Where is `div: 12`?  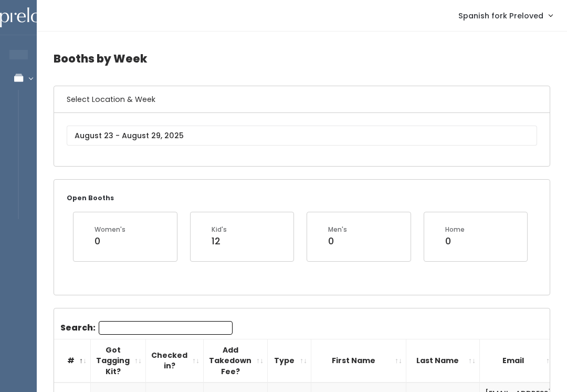
div: 12 is located at coordinates (219, 241).